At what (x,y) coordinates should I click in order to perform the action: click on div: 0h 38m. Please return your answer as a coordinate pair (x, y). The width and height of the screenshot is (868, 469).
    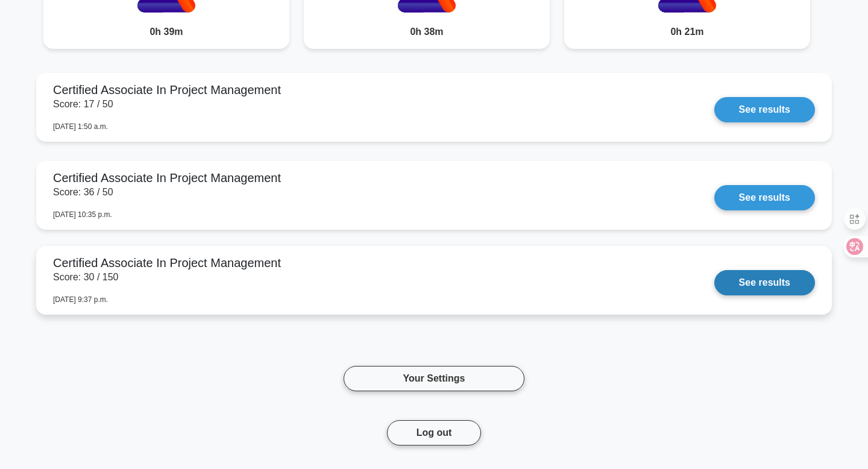
    Looking at the image, I should click on (427, 32).